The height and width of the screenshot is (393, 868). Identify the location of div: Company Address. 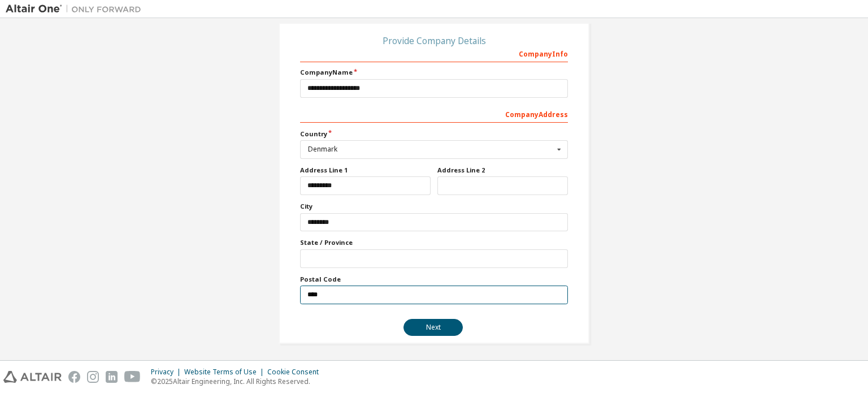
(434, 113).